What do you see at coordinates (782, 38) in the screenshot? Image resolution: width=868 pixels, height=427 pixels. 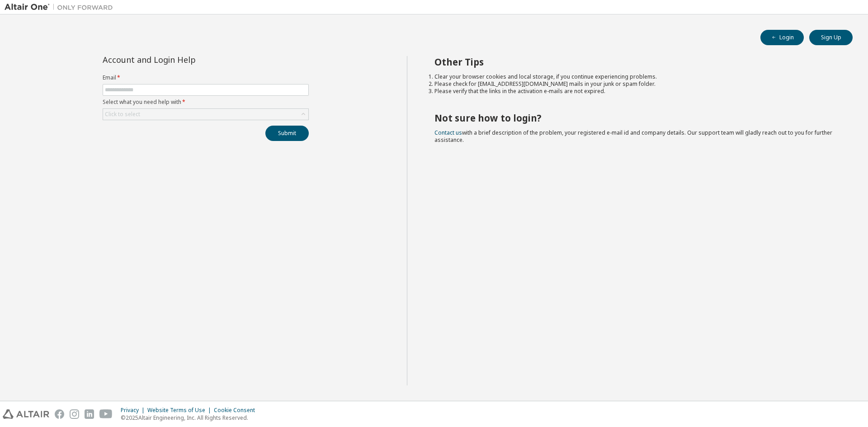 I see `button: Login` at bounding box center [782, 38].